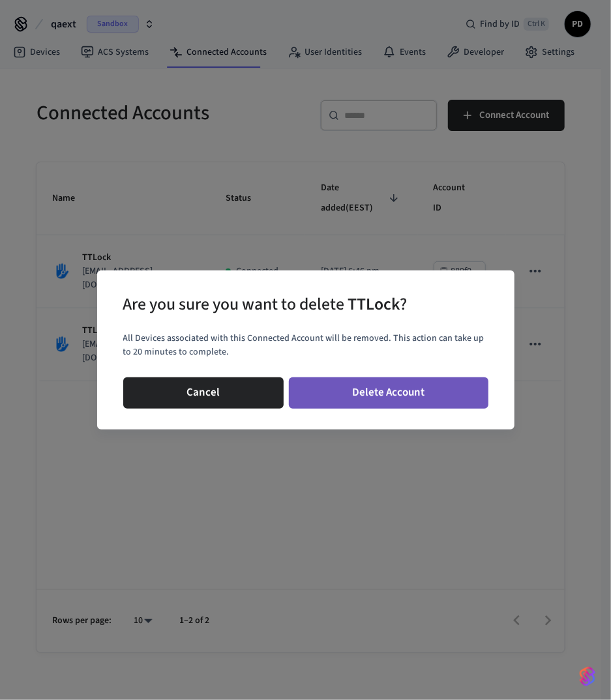 Image resolution: width=611 pixels, height=700 pixels. Describe the element at coordinates (306, 345) in the screenshot. I see `p: All Devices associated with this Connected Account will be removed. This action can take up to 20...` at that location.